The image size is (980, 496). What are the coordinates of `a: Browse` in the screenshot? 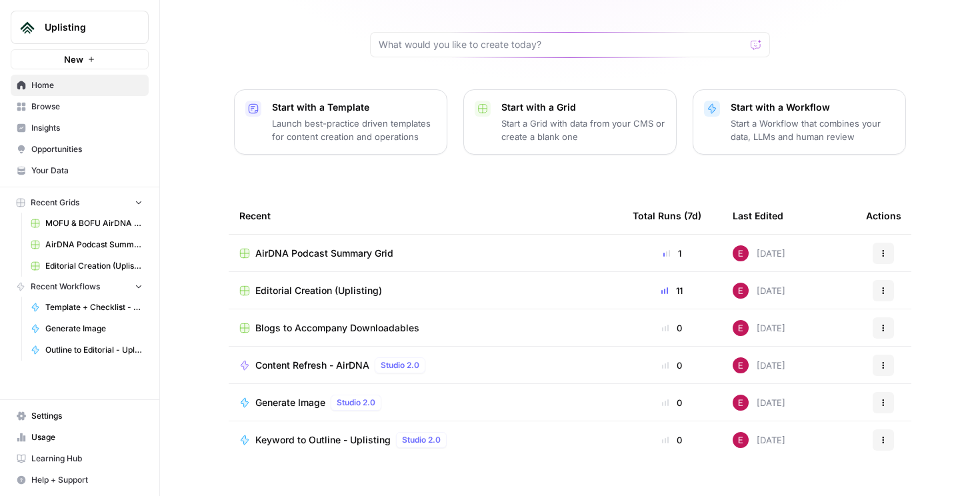 It's located at (79, 107).